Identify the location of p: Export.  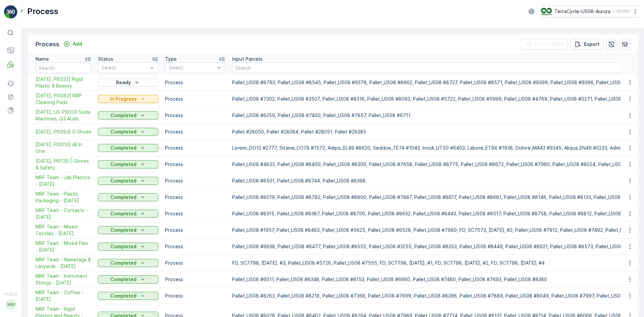
(592, 44).